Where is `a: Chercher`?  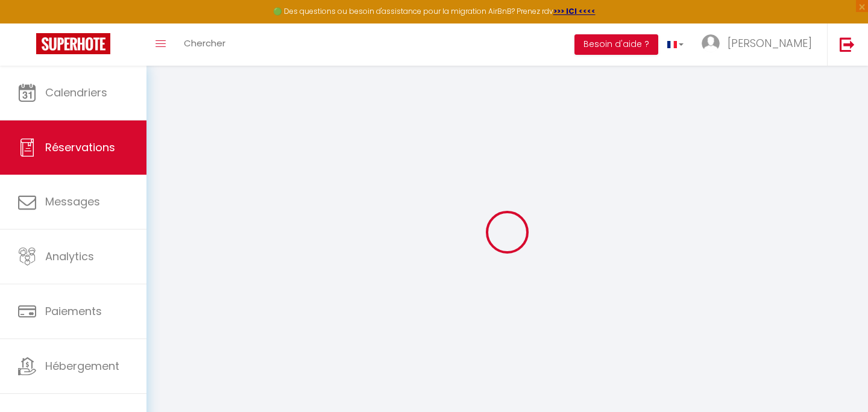
a: Chercher is located at coordinates (204, 45).